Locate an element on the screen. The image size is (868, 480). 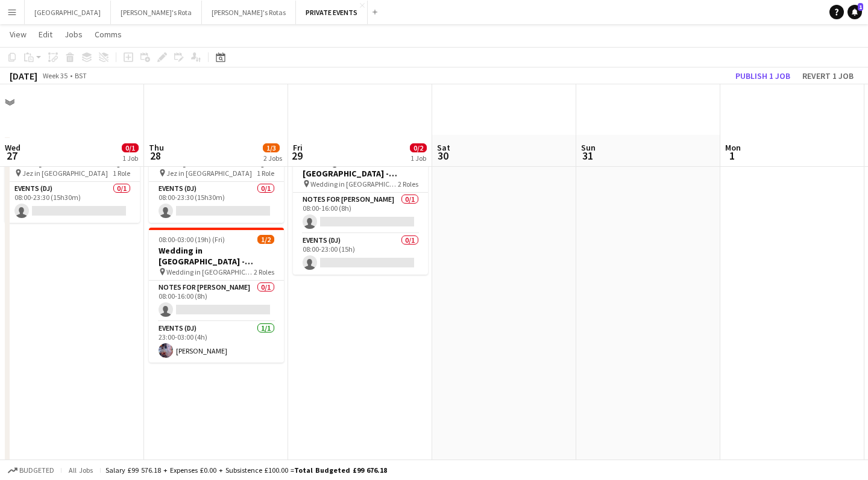
span: Edit is located at coordinates (45, 34).